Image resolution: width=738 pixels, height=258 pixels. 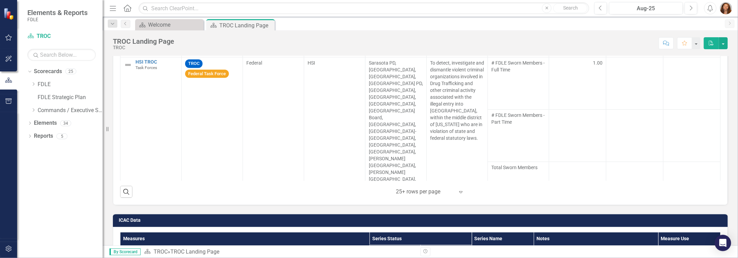 I want to click on td: Double-Click to Edit Right Click for Context Menu, so click(x=151, y=128).